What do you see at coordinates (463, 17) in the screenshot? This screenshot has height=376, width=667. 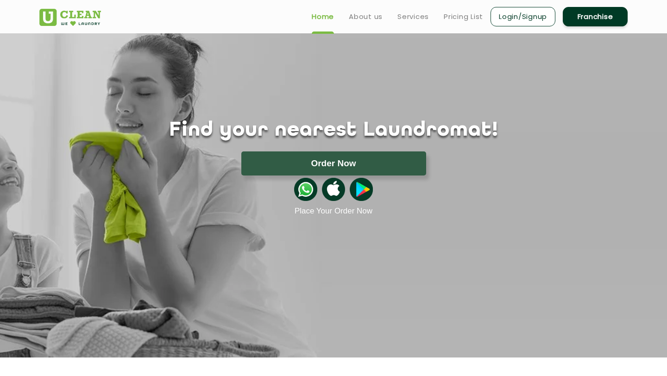 I see `a: Pricing List` at bounding box center [463, 17].